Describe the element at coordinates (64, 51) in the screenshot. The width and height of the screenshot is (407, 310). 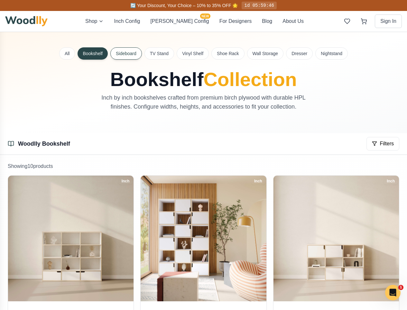
I see `p: Hi there 👋` at that location.